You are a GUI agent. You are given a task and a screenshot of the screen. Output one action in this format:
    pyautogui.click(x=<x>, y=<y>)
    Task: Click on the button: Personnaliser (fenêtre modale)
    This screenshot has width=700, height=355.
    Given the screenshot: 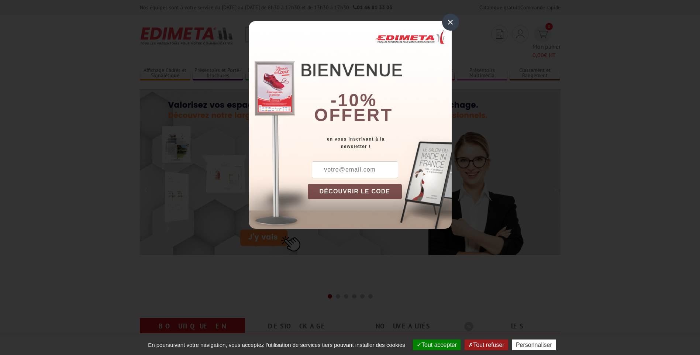 What is the action you would take?
    pyautogui.click(x=534, y=345)
    